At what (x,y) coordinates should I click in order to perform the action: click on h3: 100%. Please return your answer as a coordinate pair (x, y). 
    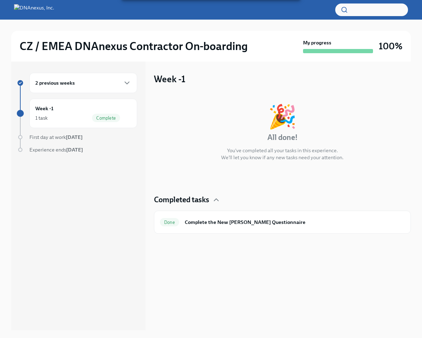
    Looking at the image, I should click on (391, 46).